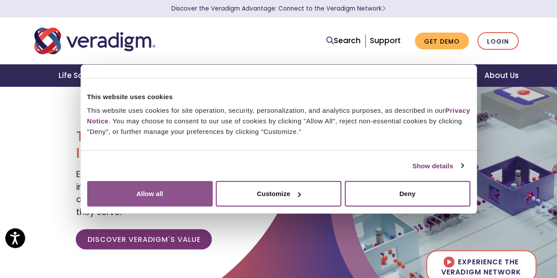 This screenshot has width=557, height=278. Describe the element at coordinates (95, 41) in the screenshot. I see `img: Veradigm logo` at that location.